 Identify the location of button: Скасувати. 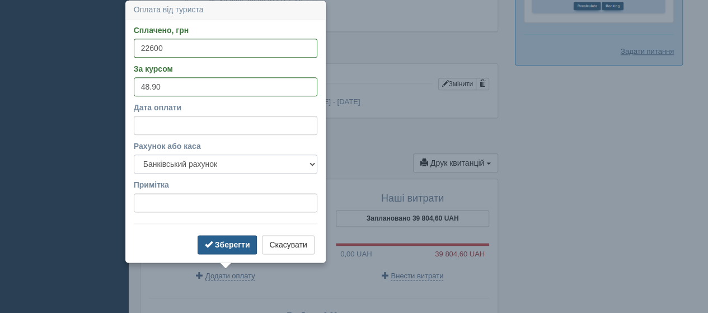
(288, 244).